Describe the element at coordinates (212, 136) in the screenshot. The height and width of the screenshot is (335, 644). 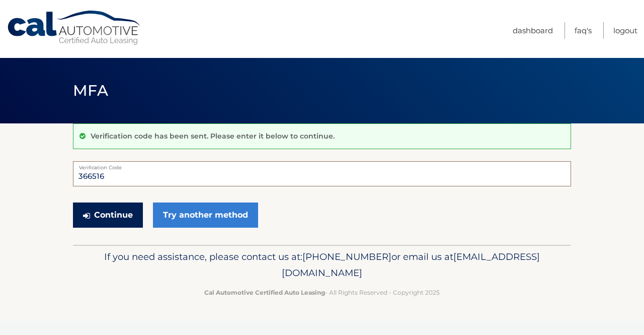
I see `p: Verification code has been sent. Please enter it below to continue.` at that location.